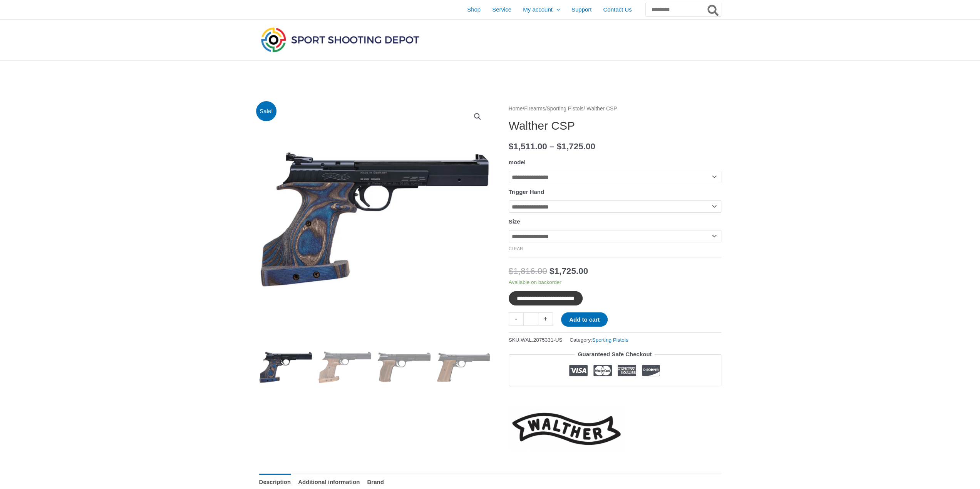 The height and width of the screenshot is (489, 980). I want to click on span: SKU:, so click(536, 340).